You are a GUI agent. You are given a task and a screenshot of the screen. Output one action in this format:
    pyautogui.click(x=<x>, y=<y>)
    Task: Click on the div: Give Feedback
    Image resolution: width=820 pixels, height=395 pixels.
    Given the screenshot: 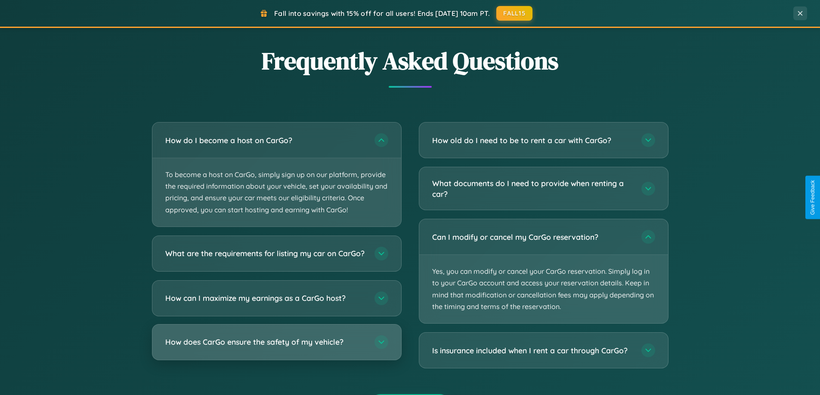 What is the action you would take?
    pyautogui.click(x=812, y=198)
    